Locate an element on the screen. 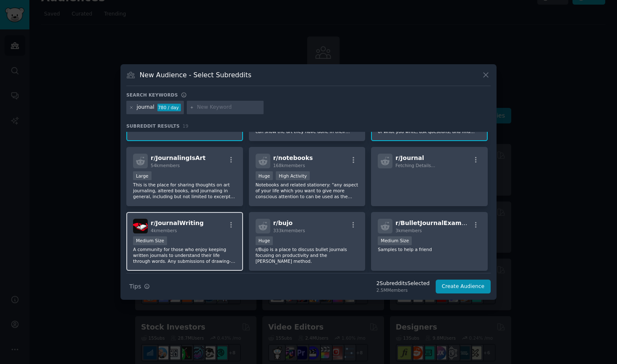 The width and height of the screenshot is (617, 364). p: This is the place for sharing thoughts on art journaling, altered books, and journaling in genera... is located at coordinates (185, 191).